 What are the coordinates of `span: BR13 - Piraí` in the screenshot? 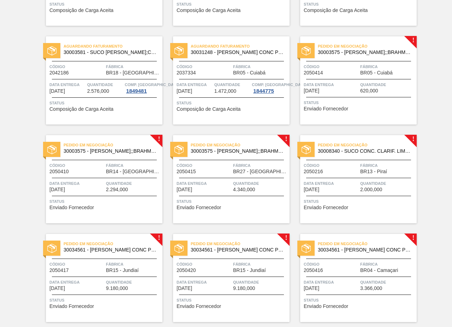 It's located at (373, 171).